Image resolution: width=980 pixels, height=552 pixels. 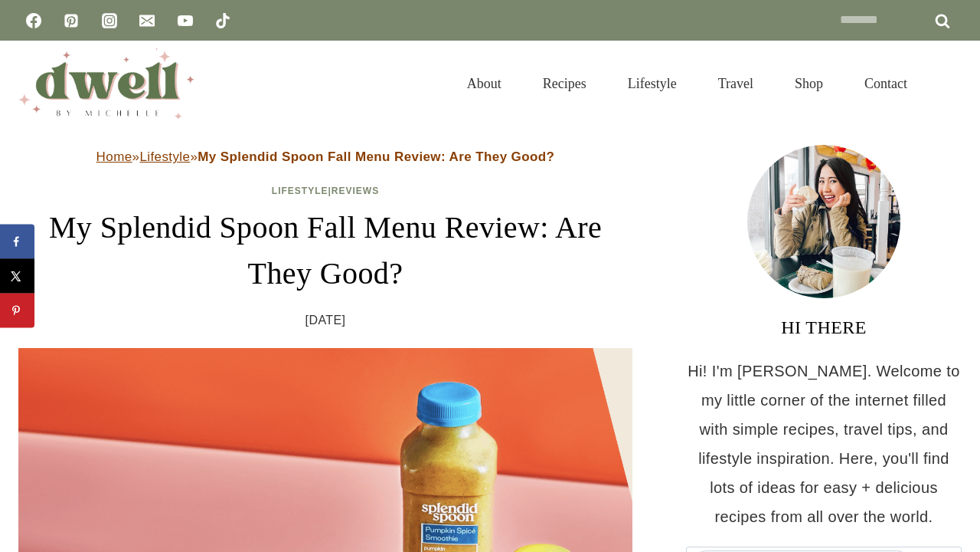 What do you see at coordinates (736, 83) in the screenshot?
I see `a: Travel` at bounding box center [736, 83].